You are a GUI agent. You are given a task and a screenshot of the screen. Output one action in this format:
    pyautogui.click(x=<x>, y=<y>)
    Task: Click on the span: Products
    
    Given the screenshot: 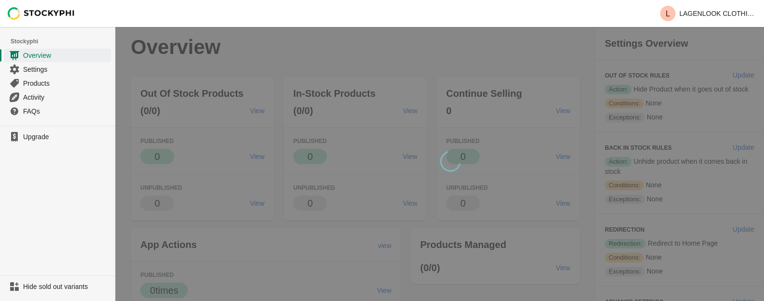 What is the action you would take?
    pyautogui.click(x=66, y=83)
    